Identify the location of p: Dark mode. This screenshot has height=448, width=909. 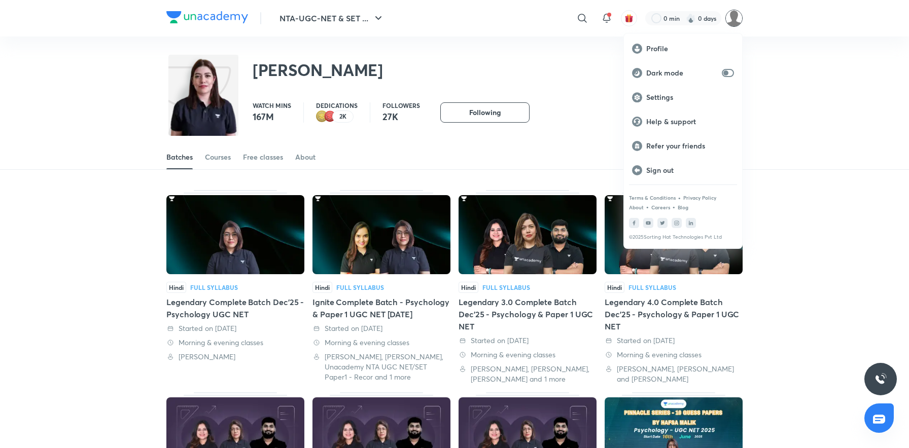
(682, 73).